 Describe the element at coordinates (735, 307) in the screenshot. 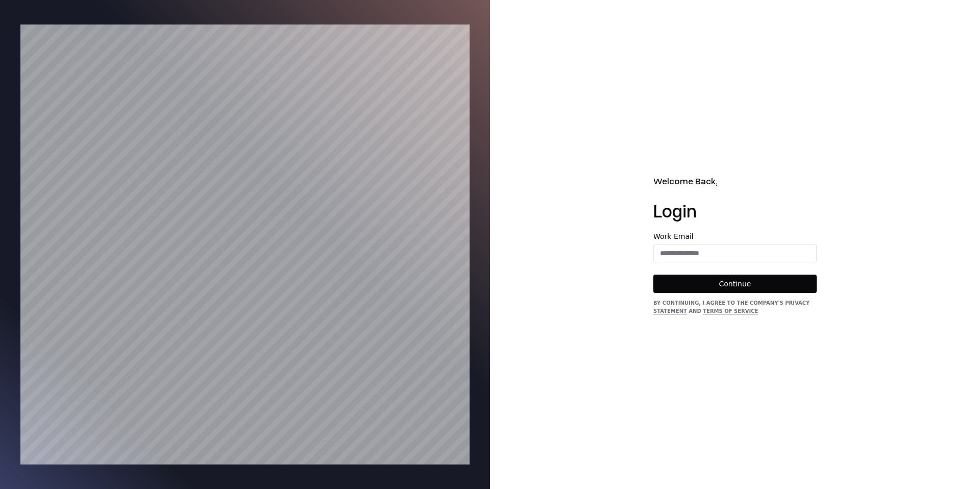

I see `div: By continuing, I agree to the Company's and` at that location.